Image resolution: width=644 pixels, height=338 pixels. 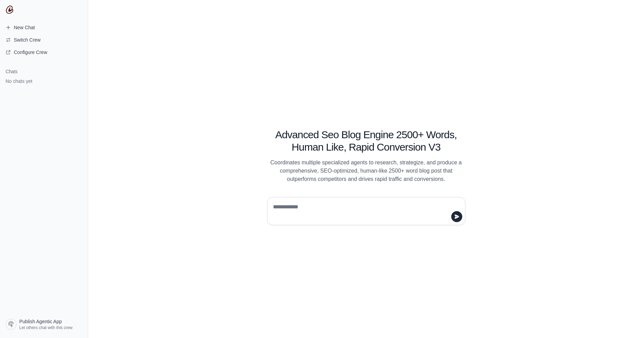 I want to click on span: Switch Crew, so click(x=27, y=40).